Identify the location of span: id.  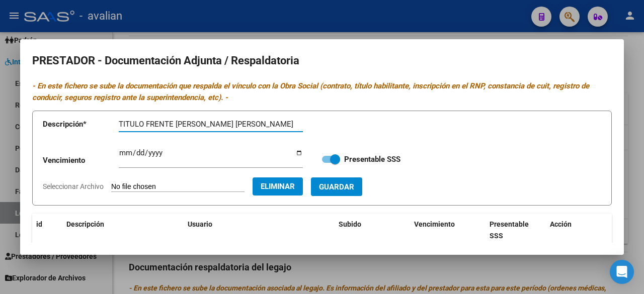
(39, 224).